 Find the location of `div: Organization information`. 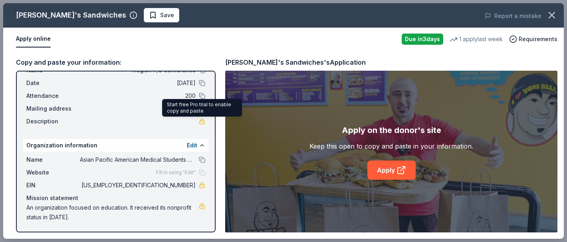

div: Organization information is located at coordinates (116, 145).